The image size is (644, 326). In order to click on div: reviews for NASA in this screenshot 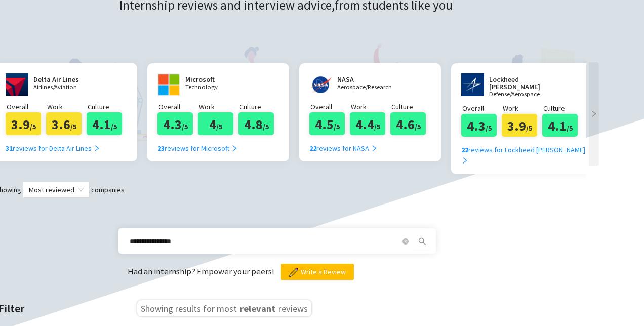, I will do `click(344, 149)`.